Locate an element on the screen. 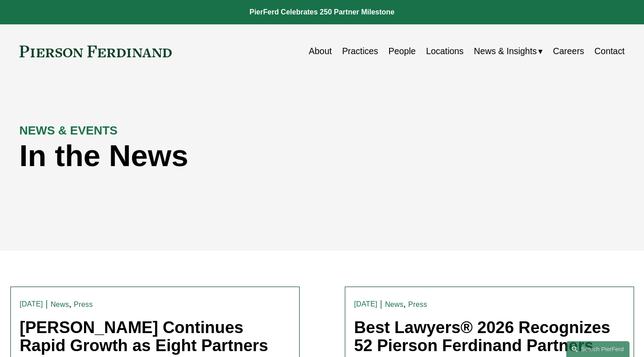 The height and width of the screenshot is (357, 644). a: Best Lawyers® 2026 Recognizes 52 Pierson Ferdinand Partners is located at coordinates (482, 336).